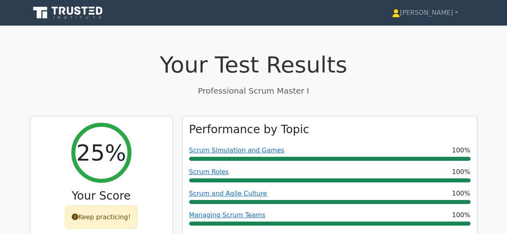  Describe the element at coordinates (101, 218) in the screenshot. I see `div: Keep practicing!` at that location.